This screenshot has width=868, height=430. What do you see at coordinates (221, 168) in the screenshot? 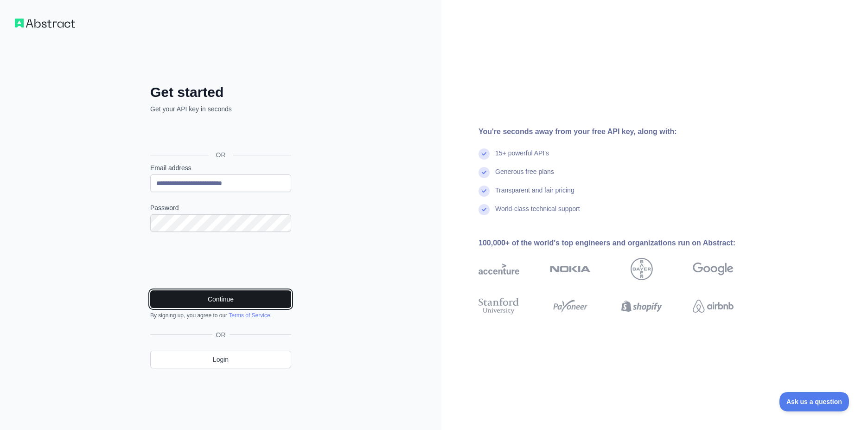
I see `label: Email address` at bounding box center [221, 168].